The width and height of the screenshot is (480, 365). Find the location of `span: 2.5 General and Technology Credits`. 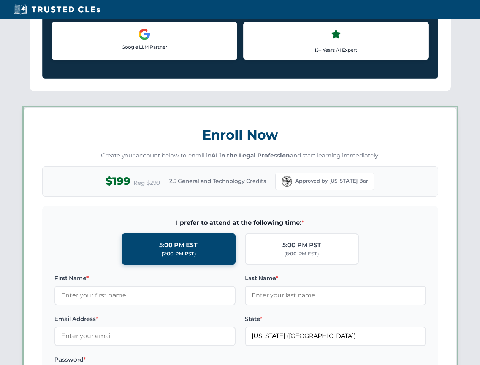

span: 2.5 General and Technology Credits is located at coordinates (217, 181).